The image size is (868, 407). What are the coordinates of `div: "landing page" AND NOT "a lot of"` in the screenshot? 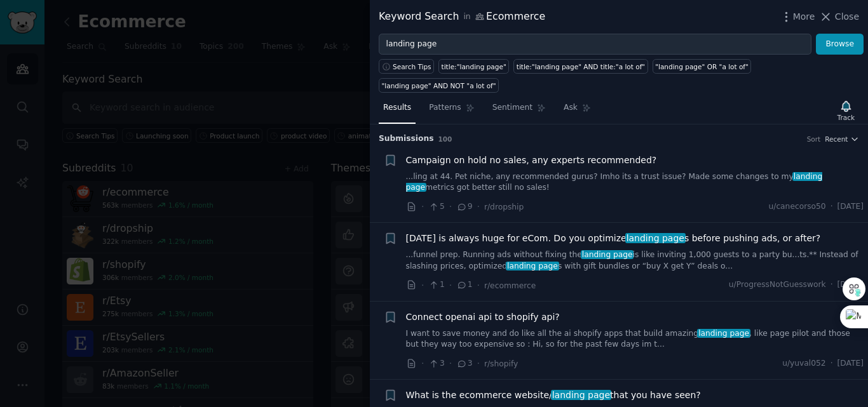 It's located at (439, 86).